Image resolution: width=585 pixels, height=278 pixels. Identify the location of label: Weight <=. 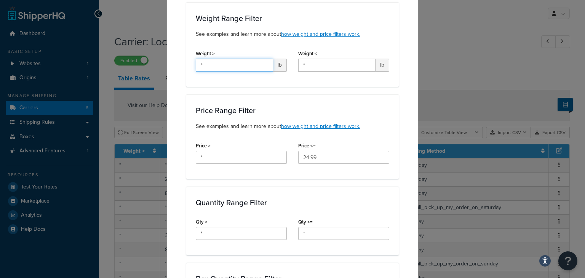
(309, 53).